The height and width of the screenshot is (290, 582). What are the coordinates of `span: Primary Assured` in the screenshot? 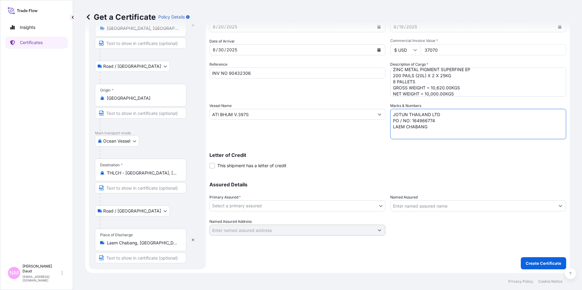 It's located at (225, 198).